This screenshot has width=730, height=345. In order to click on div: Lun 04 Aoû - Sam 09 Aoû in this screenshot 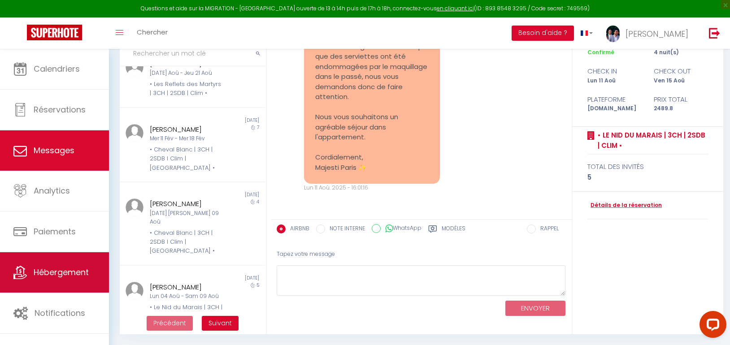, I will do `click(186, 296)`.